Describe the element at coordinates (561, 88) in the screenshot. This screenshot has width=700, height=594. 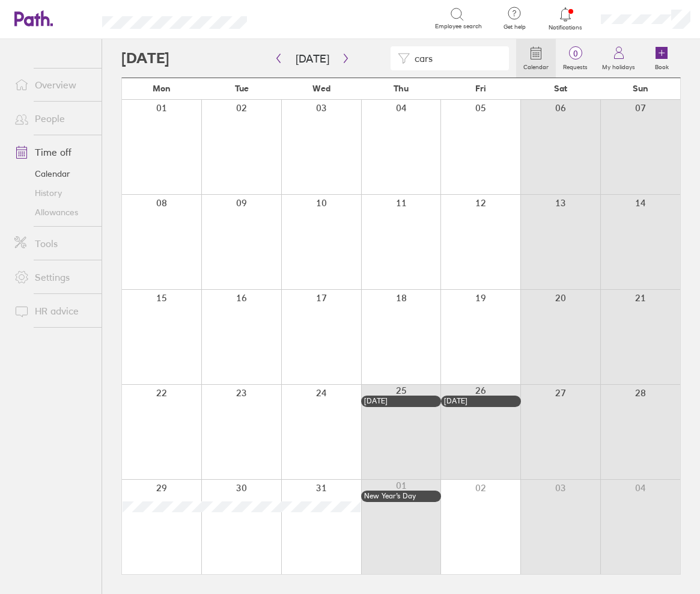
I see `span: Sat` at that location.